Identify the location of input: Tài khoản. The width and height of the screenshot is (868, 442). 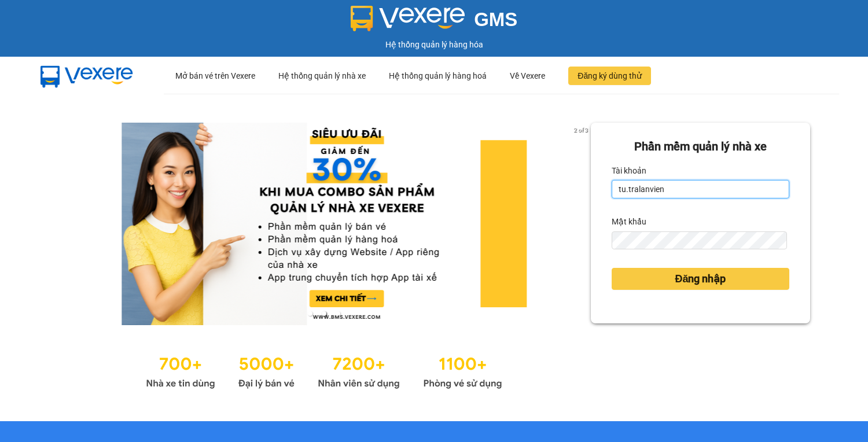
(700, 189).